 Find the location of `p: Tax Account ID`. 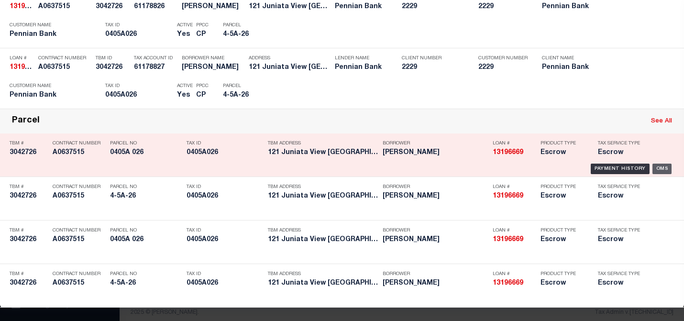

p: Tax Account ID is located at coordinates (155, 58).